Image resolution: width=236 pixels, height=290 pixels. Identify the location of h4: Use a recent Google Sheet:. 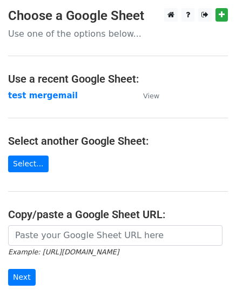
(118, 79).